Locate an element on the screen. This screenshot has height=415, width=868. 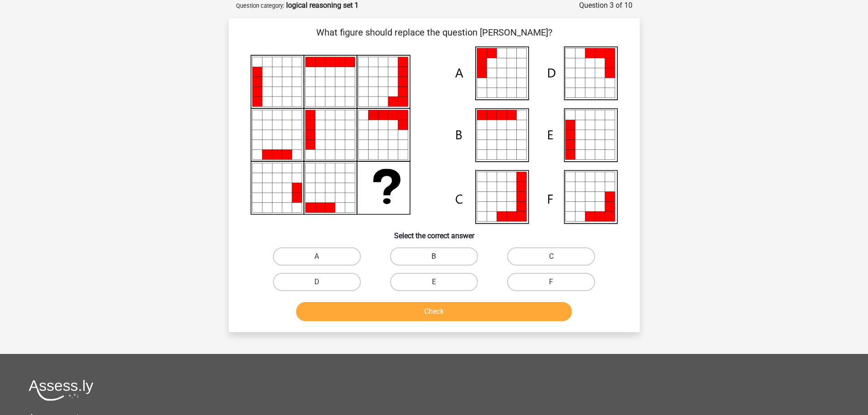
button: Check is located at coordinates (434, 312).